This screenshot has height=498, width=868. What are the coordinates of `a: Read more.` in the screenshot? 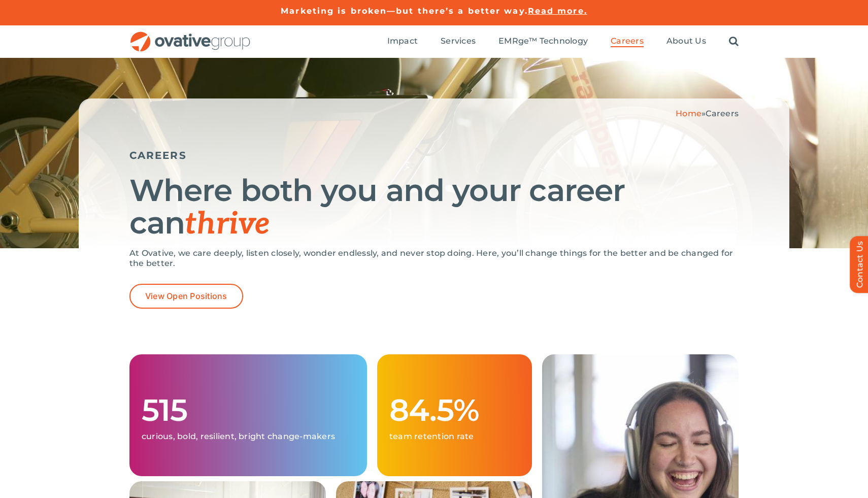 It's located at (557, 11).